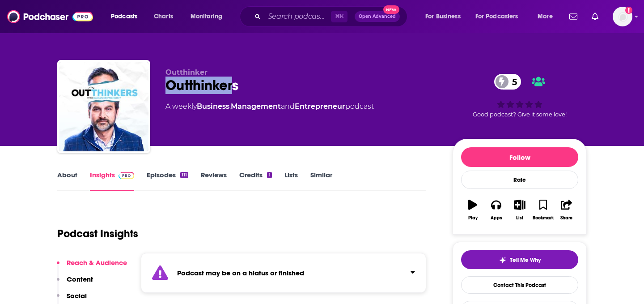  Describe the element at coordinates (391, 9) in the screenshot. I see `span: New` at that location.